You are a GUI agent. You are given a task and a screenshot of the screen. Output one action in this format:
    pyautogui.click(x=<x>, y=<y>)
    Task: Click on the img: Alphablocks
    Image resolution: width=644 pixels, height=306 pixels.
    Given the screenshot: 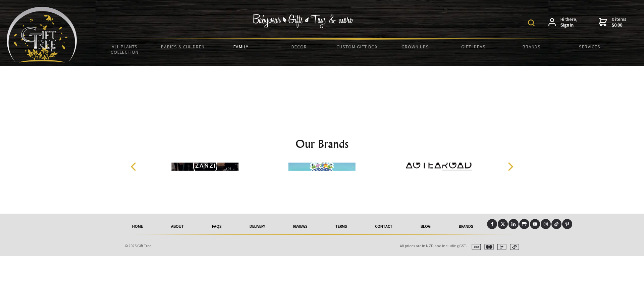 What is the action you would take?
    pyautogui.click(x=322, y=166)
    